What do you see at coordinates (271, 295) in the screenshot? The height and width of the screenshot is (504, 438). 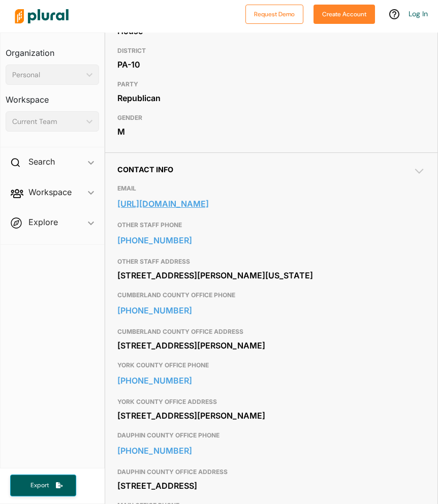 I see `h3: CUMBERLAND COUNTY OFFICE PHONE` at bounding box center [271, 295].